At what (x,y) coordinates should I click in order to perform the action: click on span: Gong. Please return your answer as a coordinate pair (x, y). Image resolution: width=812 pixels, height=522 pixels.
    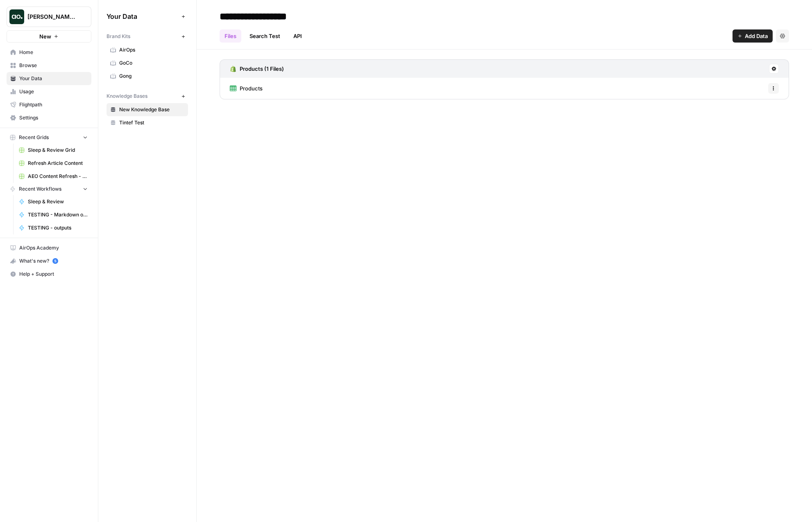
    Looking at the image, I should click on (152, 76).